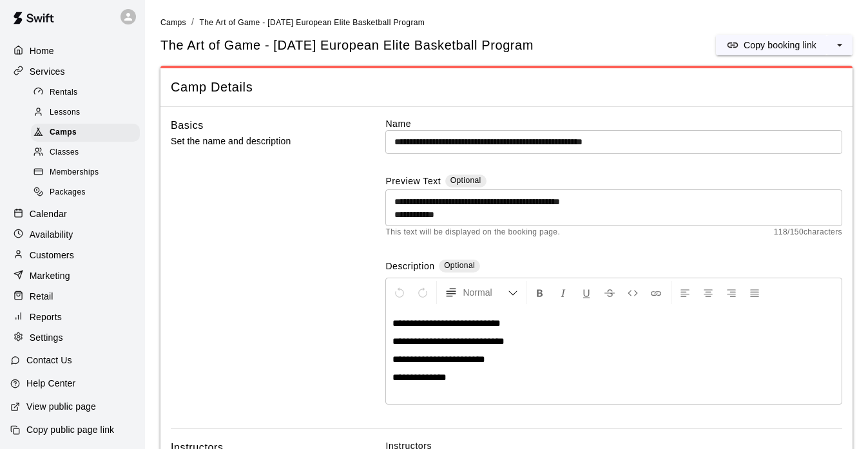  Describe the element at coordinates (784, 45) in the screenshot. I see `div: split button` at that location.